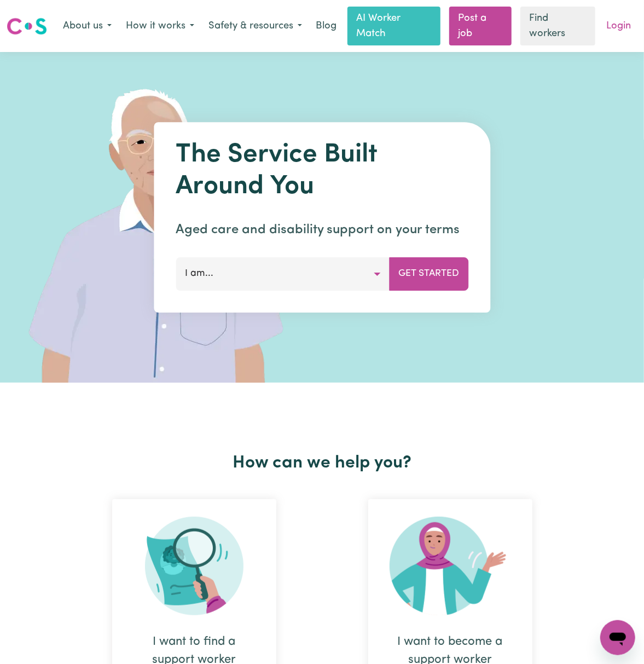 The width and height of the screenshot is (644, 664). Describe the element at coordinates (558, 26) in the screenshot. I see `a: Find workers` at that location.